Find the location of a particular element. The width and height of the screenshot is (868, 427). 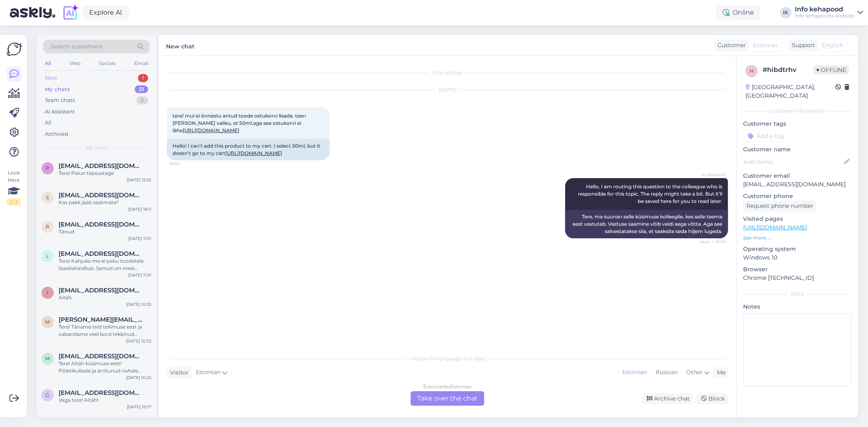

div: Archive chat is located at coordinates (667, 398).